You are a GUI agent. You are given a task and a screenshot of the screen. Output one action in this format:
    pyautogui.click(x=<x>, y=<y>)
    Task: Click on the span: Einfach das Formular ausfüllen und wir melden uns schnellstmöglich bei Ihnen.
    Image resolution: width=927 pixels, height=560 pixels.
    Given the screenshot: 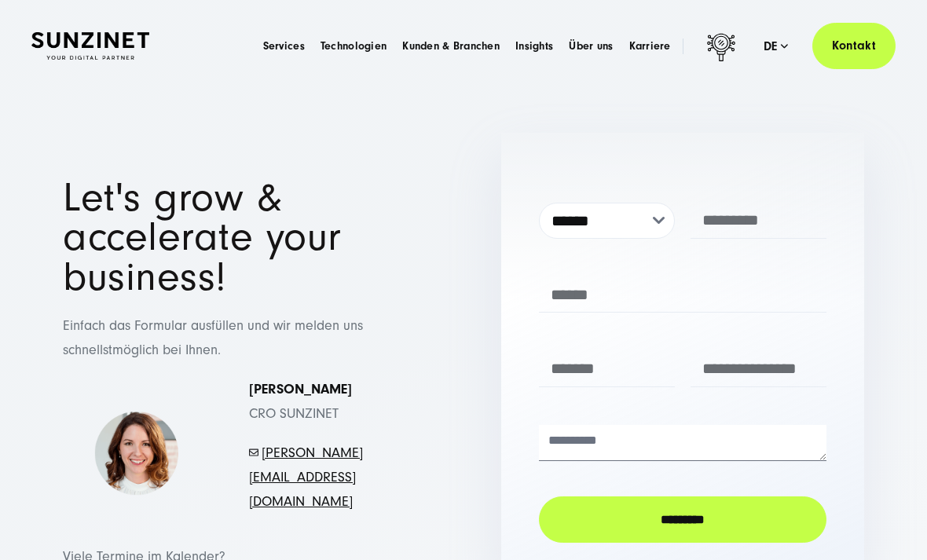 What is the action you would take?
    pyautogui.click(x=213, y=338)
    